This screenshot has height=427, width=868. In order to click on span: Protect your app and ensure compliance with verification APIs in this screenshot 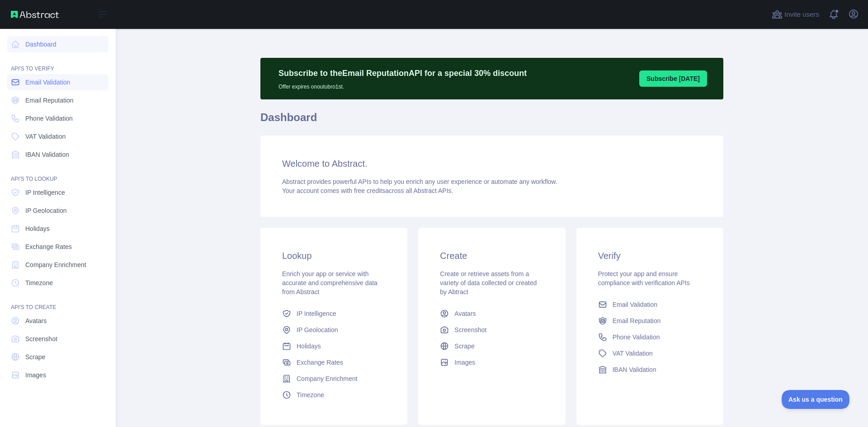, I will do `click(643, 279)`.